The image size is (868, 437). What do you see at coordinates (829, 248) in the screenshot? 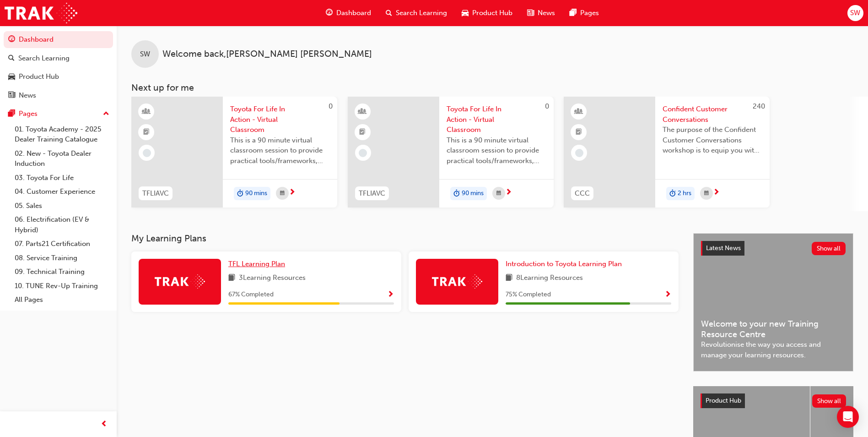
I see `button: Show all` at bounding box center [829, 248].